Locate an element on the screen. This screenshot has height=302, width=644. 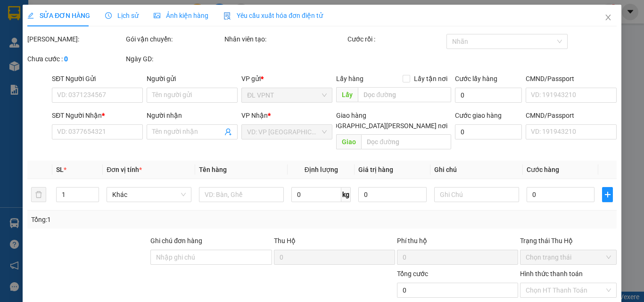
span: close is located at coordinates (608, 17).